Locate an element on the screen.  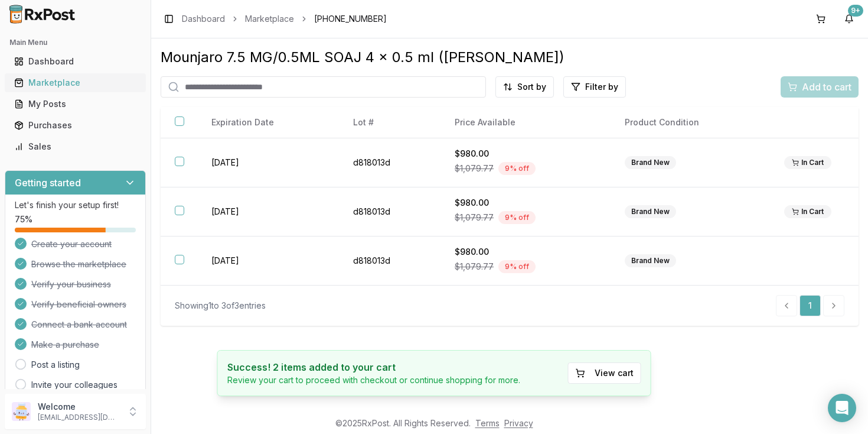
div: Sales is located at coordinates (75, 147).